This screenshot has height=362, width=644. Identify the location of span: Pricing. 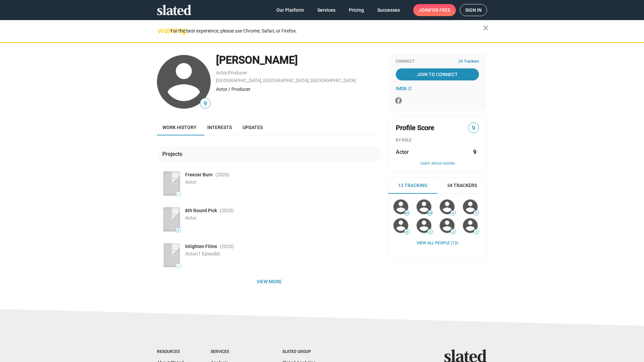
(356, 10).